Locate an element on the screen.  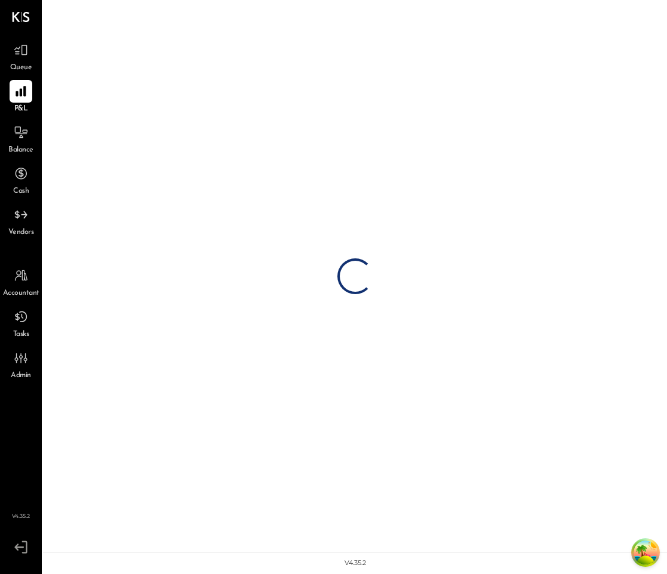
a: Cash is located at coordinates (21, 180).